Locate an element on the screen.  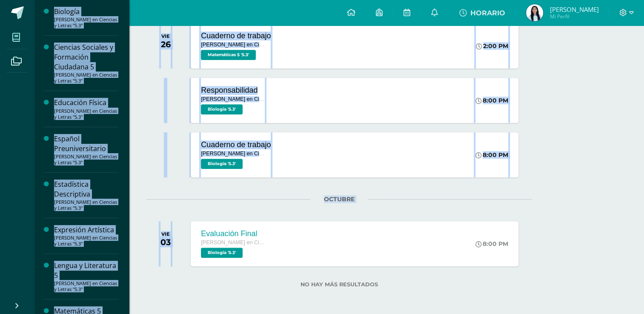
span: Mi Perfil is located at coordinates (573, 16).